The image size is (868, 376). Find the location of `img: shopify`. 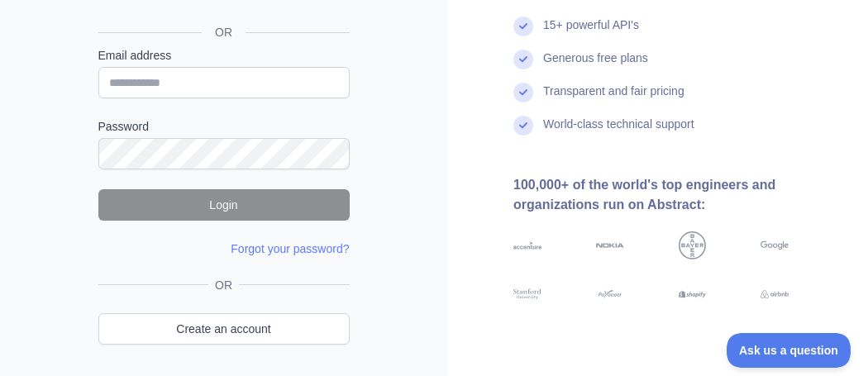

img: shopify is located at coordinates (693, 294).